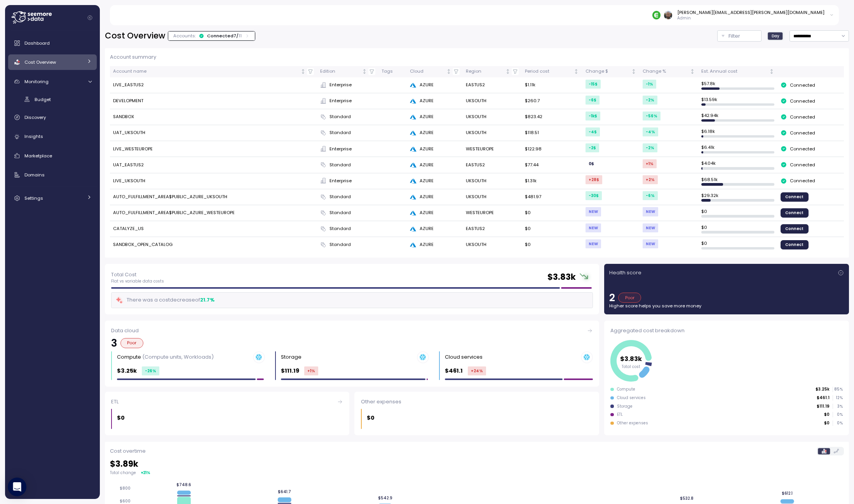 Image resolution: width=854 pixels, height=504 pixels. Describe the element at coordinates (53, 43) in the screenshot. I see `a: Dashboard` at that location.